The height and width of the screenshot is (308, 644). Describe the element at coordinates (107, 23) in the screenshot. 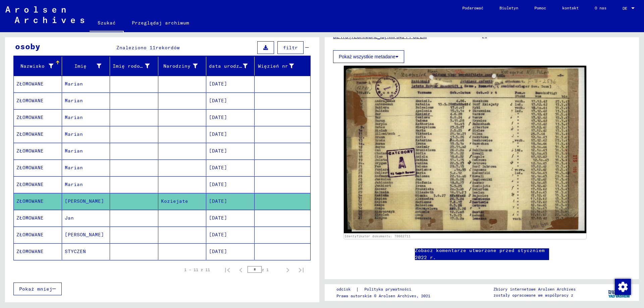

I see `a: Szukać` at that location.